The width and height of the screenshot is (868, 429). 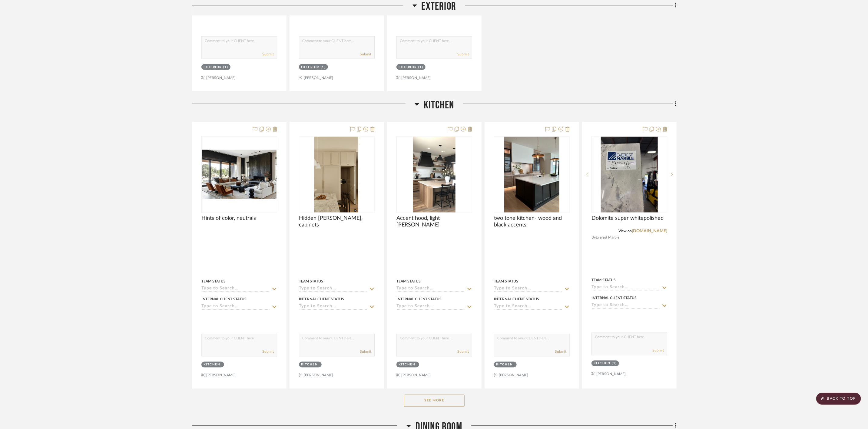 I want to click on span: View on, so click(x=625, y=231).